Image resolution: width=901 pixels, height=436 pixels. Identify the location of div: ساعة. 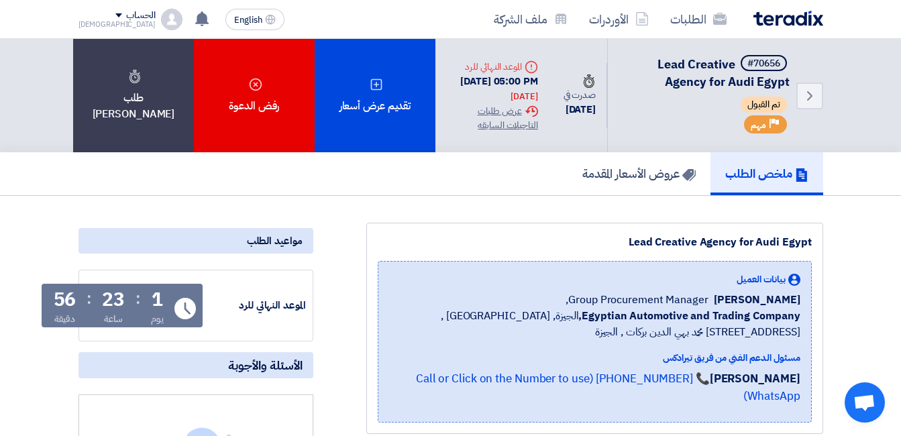
(113, 319).